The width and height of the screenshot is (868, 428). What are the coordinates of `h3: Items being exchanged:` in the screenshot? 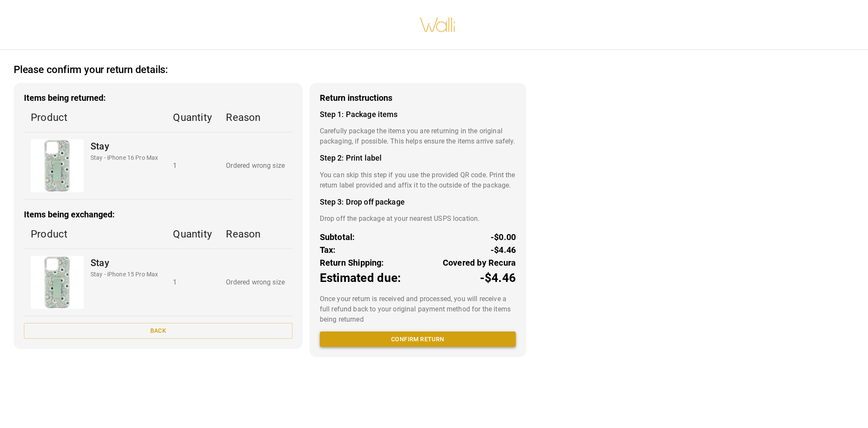 It's located at (158, 214).